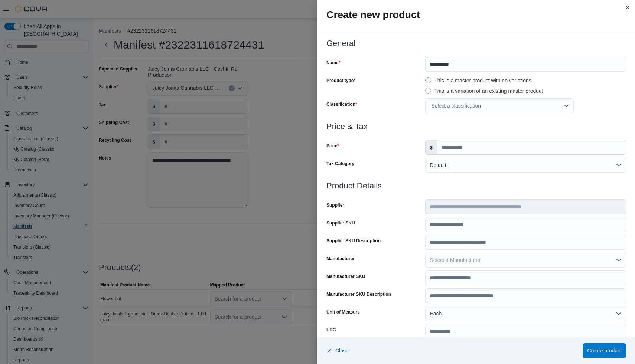  What do you see at coordinates (478, 81) in the screenshot?
I see `label: This is a master product with no variations` at bounding box center [478, 81].